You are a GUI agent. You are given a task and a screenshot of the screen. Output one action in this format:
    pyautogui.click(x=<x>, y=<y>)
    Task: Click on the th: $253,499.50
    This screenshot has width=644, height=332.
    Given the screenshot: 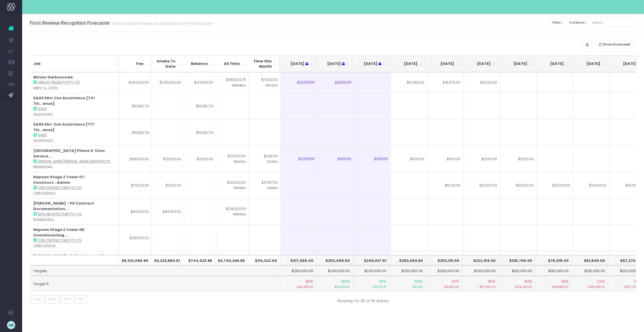 What is the action you would take?
    pyautogui.click(x=335, y=260)
    